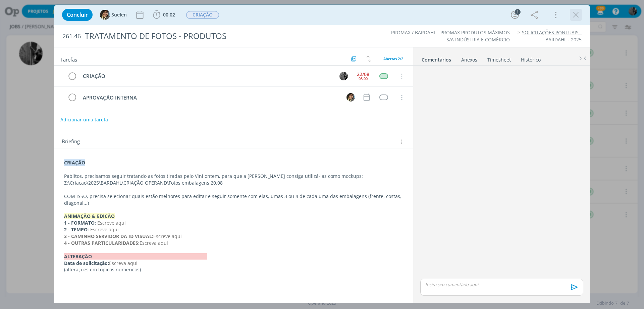 Image resolution: width=644 pixels, height=309 pixels. What do you see at coordinates (77, 229) in the screenshot?
I see `strong: 2 - TEMPO:` at bounding box center [77, 229].